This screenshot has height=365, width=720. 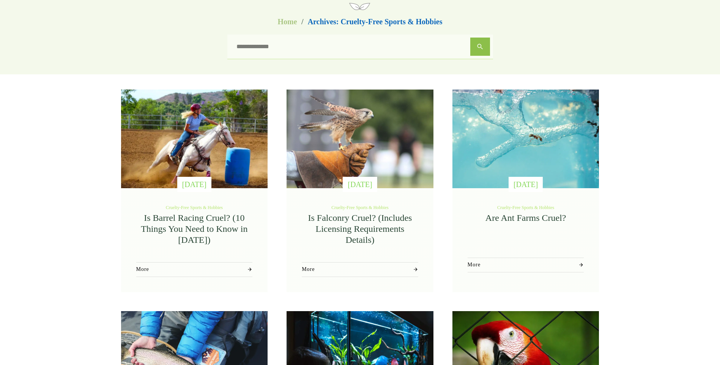 I want to click on a: Is Falconry Cruel? (Includes Licensing Requirements Details), so click(x=360, y=229).